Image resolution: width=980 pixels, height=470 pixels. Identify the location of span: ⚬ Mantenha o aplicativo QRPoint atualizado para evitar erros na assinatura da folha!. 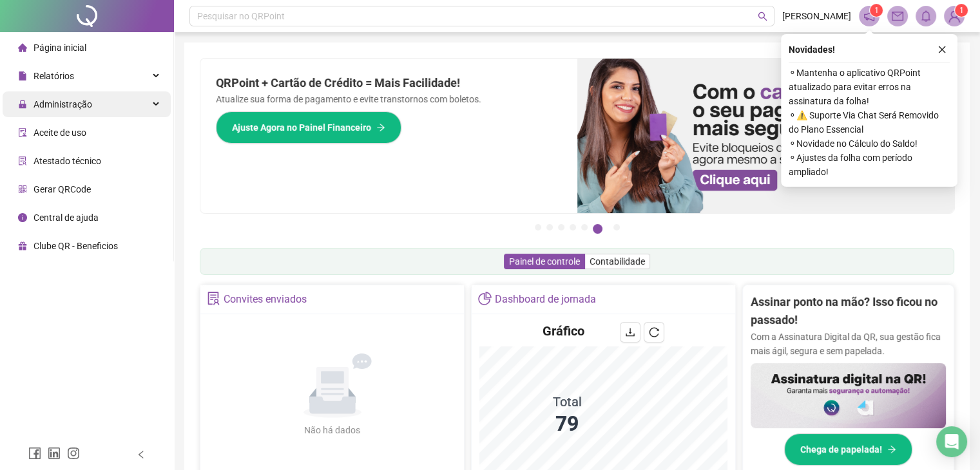
(869, 87).